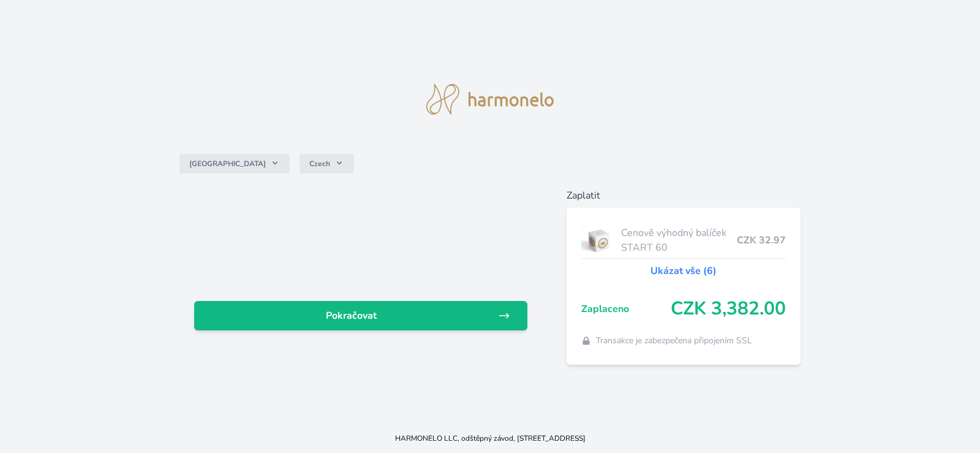 The height and width of the screenshot is (453, 980). What do you see at coordinates (679, 241) in the screenshot?
I see `span: Cenově výhodný balíček START 60` at bounding box center [679, 241].